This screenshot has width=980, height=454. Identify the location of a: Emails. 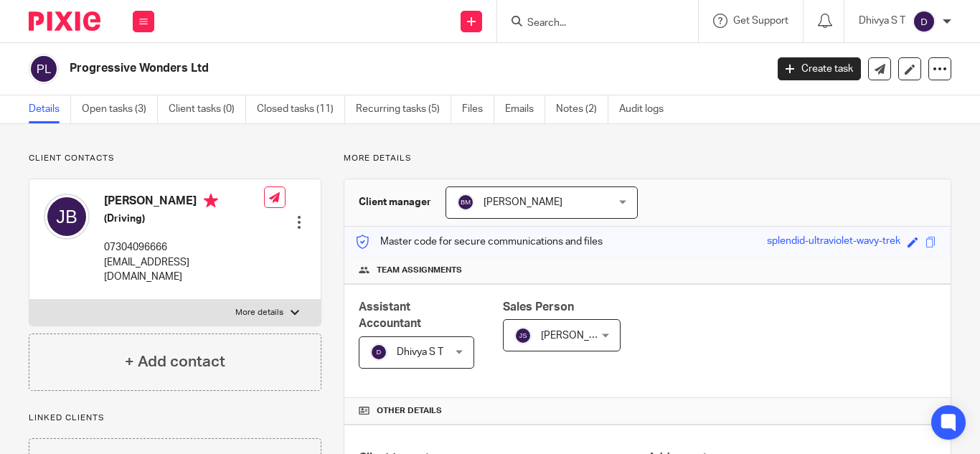
(526, 109).